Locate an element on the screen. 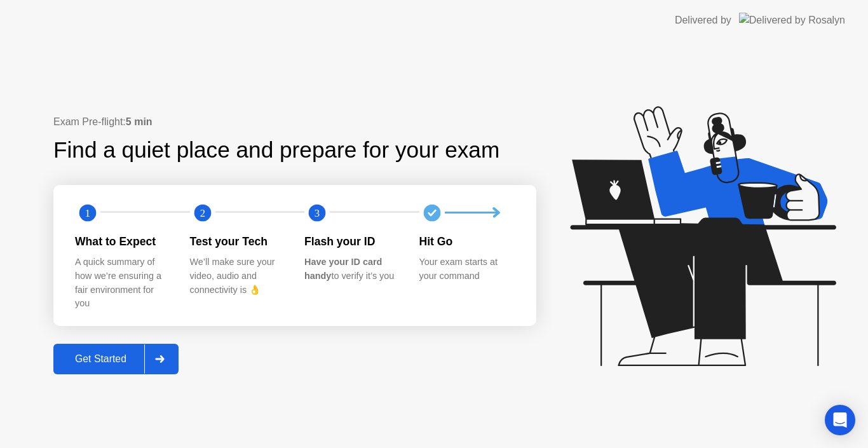 The image size is (868, 448). div: Get Started is located at coordinates (101, 360).